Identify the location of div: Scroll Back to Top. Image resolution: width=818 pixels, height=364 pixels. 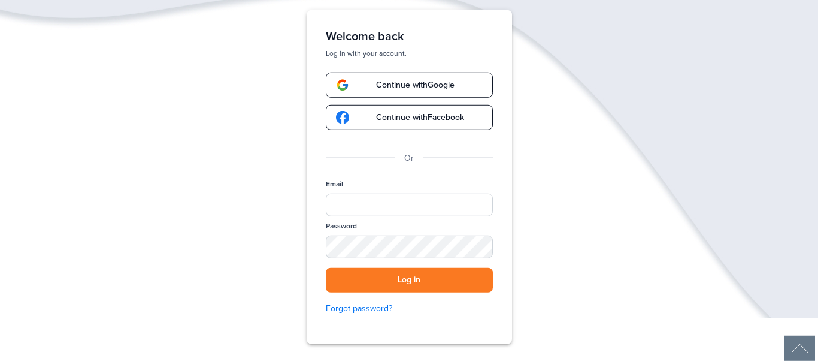
(800, 348).